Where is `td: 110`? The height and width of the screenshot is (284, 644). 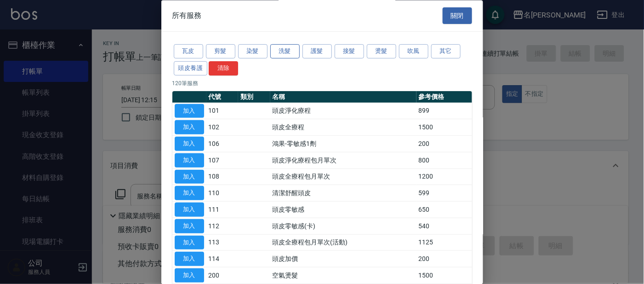
td: 110 is located at coordinates (222, 193).